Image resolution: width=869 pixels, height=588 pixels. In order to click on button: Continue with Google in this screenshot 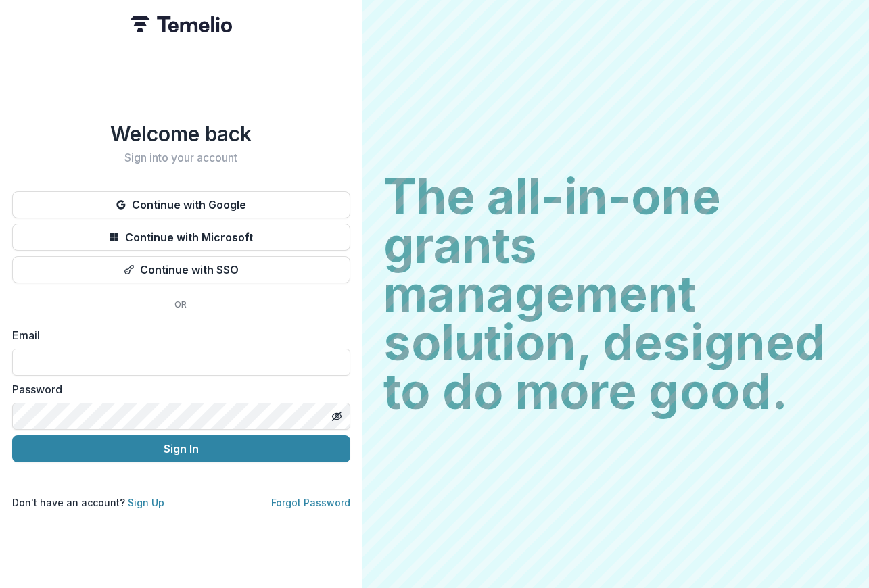, I will do `click(181, 205)`.